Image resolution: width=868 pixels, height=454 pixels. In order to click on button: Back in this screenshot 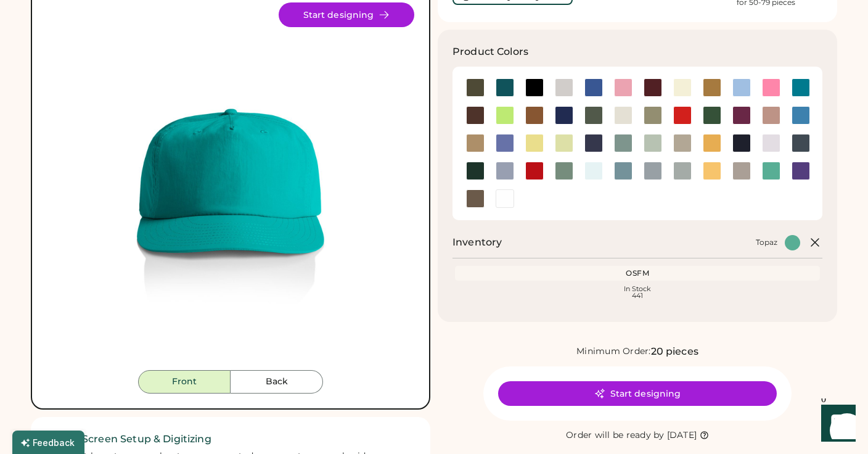, I will do `click(277, 382)`.